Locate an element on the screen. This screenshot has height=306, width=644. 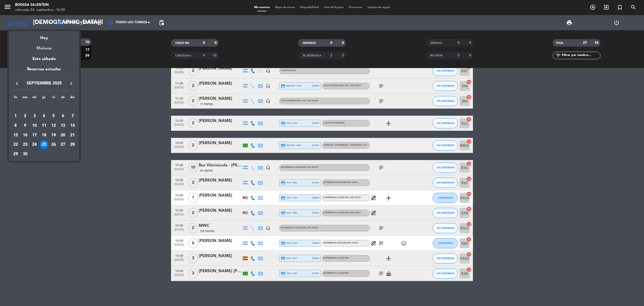
td: 7 de septiembre de 2025 is located at coordinates (72, 116).